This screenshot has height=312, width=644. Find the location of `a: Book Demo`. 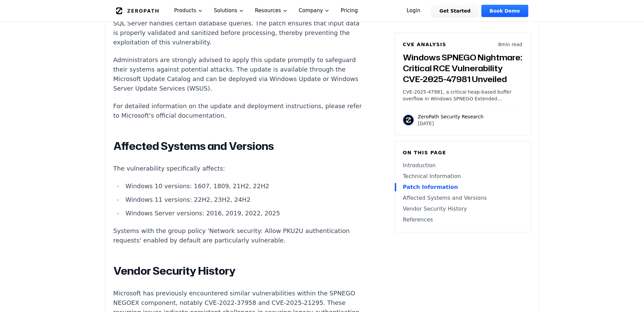

a: Book Demo is located at coordinates (504, 11).